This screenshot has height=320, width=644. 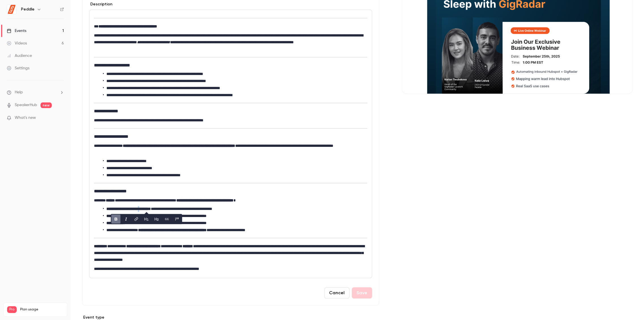 I want to click on label: Description, so click(x=101, y=4).